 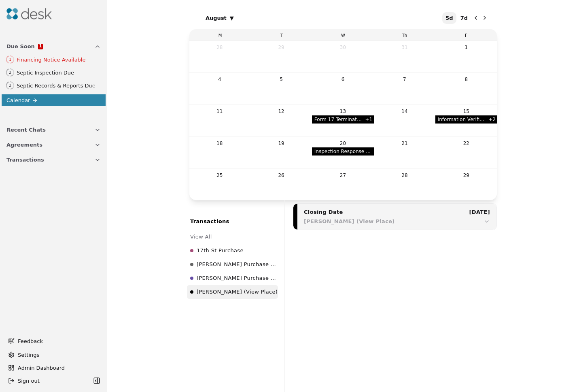 What do you see at coordinates (54, 144) in the screenshot?
I see `button: Agreements` at bounding box center [54, 144].